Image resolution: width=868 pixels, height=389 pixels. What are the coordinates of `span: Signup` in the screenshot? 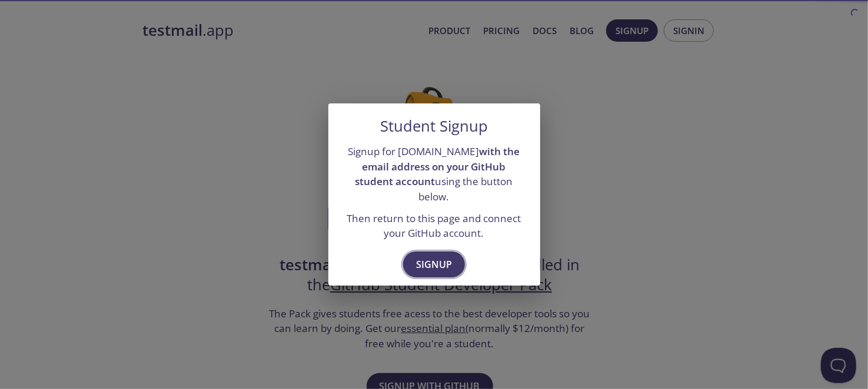 It's located at (434, 264).